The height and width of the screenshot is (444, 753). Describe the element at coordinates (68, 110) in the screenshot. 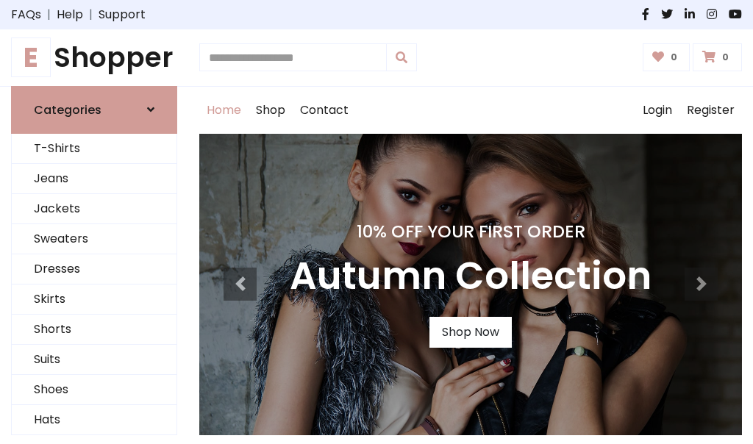

I see `h6: Categories` at that location.